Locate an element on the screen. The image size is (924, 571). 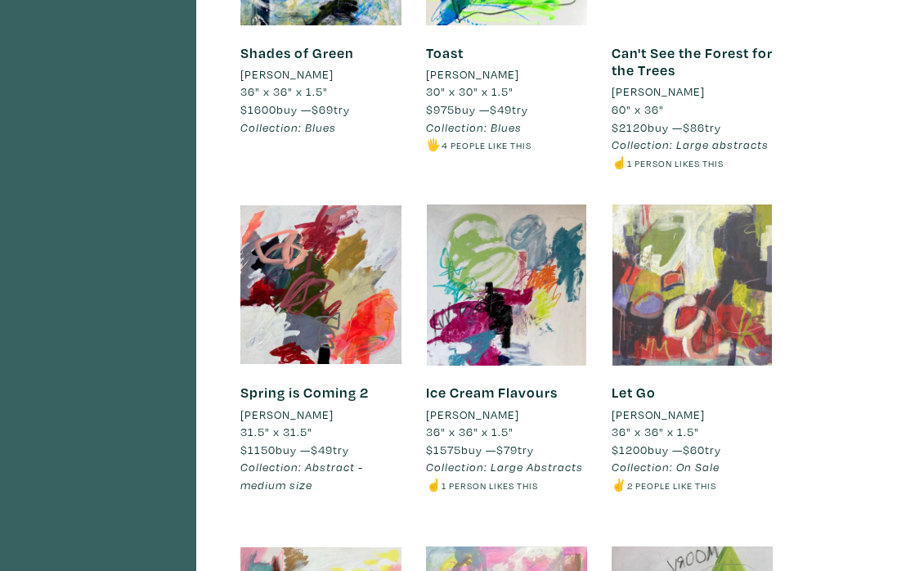
a: Shades of Green is located at coordinates (297, 52).